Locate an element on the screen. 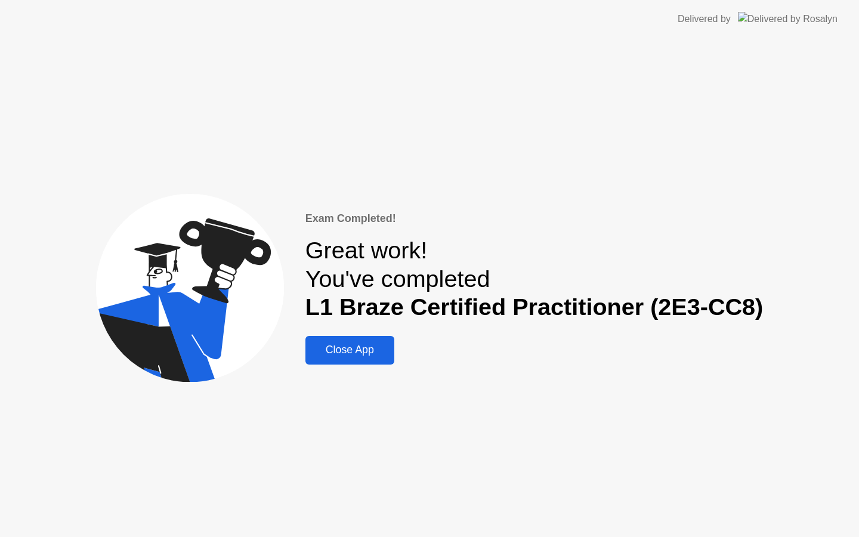 The height and width of the screenshot is (537, 859). div: Delivered by is located at coordinates (704, 19).